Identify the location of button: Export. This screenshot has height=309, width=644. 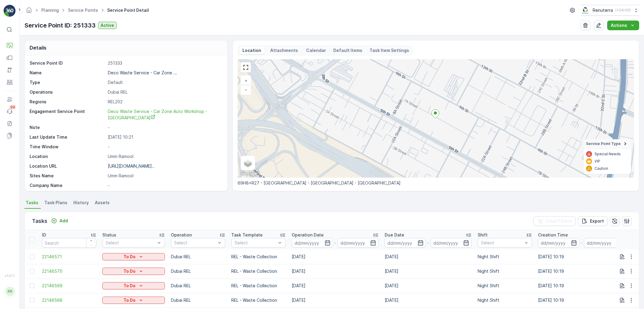
(593, 221).